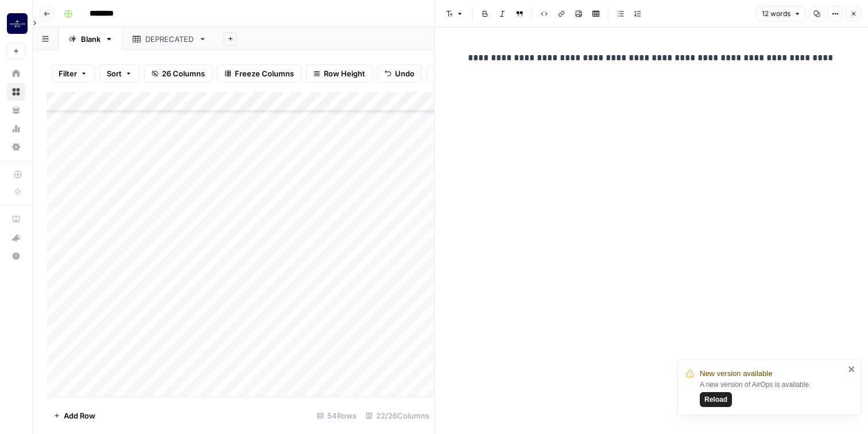  I want to click on span: New version available, so click(736, 374).